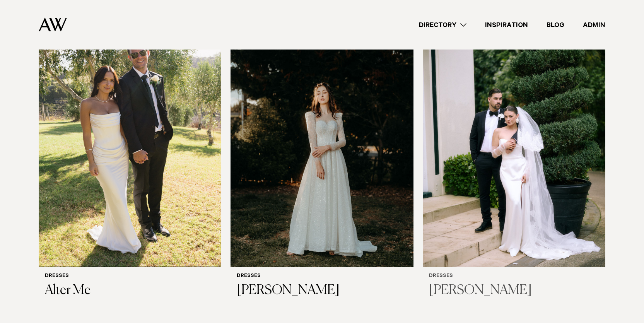 Image resolution: width=644 pixels, height=323 pixels. What do you see at coordinates (556, 25) in the screenshot?
I see `a: Blog` at bounding box center [556, 25].